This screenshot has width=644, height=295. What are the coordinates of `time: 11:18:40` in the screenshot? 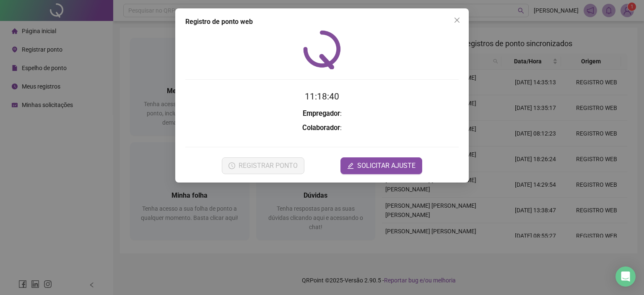 It's located at (322, 96).